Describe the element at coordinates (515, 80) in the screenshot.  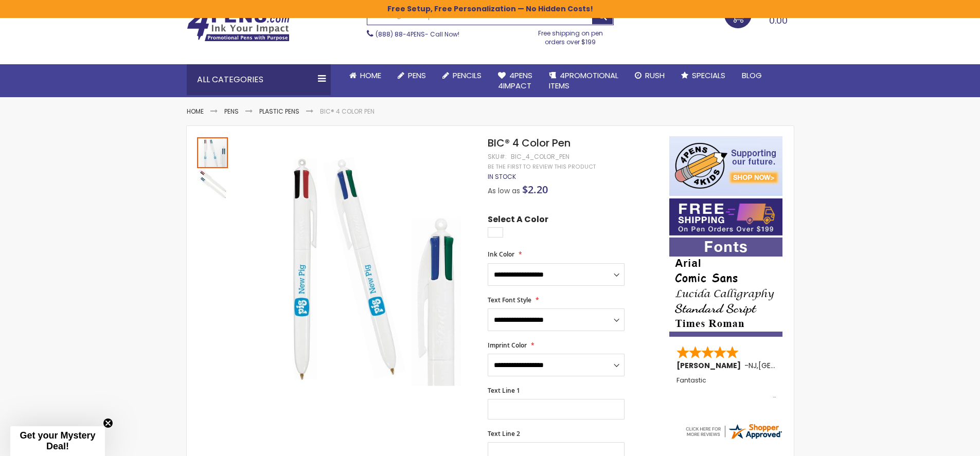
I see `span: 4Pens 4impact` at that location.